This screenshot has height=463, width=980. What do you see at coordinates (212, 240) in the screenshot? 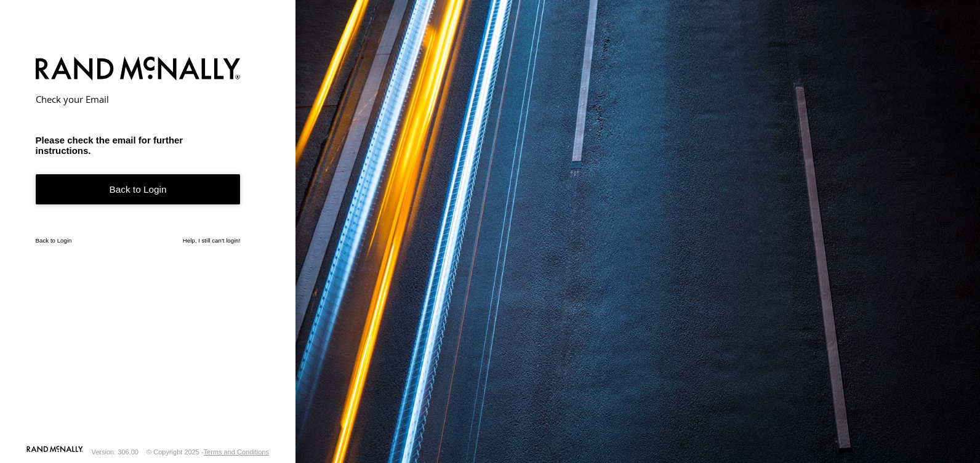
I see `a: Help, I still can't login!` at bounding box center [212, 240].